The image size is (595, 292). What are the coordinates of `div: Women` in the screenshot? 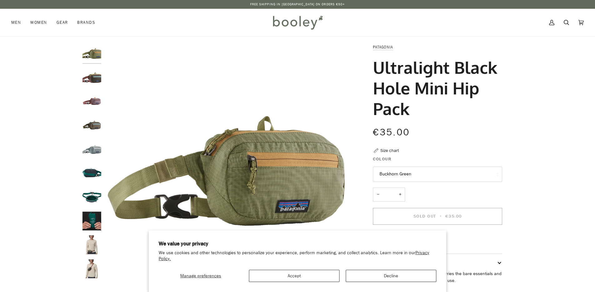 It's located at (38, 22).